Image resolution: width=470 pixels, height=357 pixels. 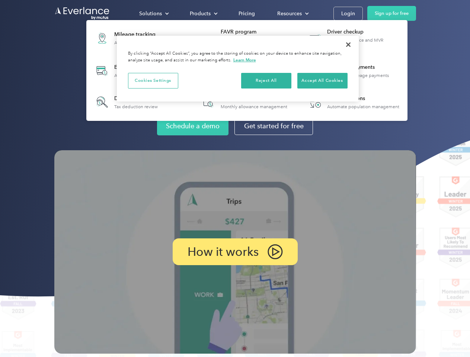 I want to click on a: Schedule a demo, so click(x=193, y=126).